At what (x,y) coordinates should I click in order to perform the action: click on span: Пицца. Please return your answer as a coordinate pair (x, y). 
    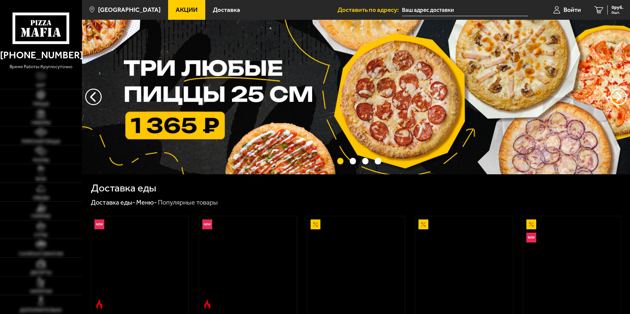
    Looking at the image, I should click on (41, 104).